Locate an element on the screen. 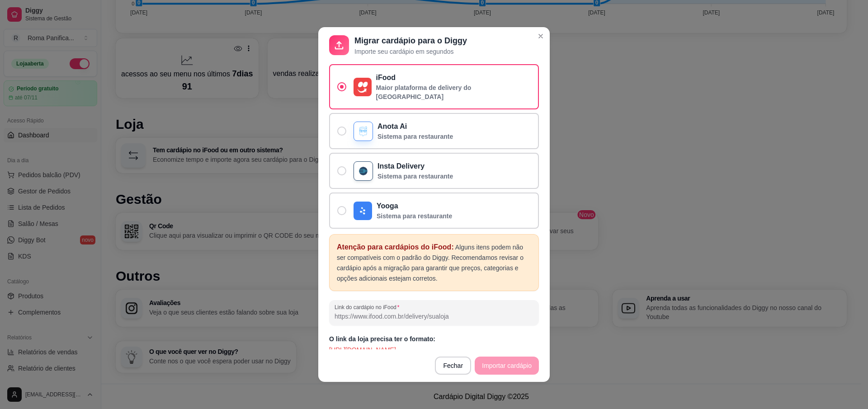 The image size is (868, 409). p: iFood is located at coordinates (454, 78).